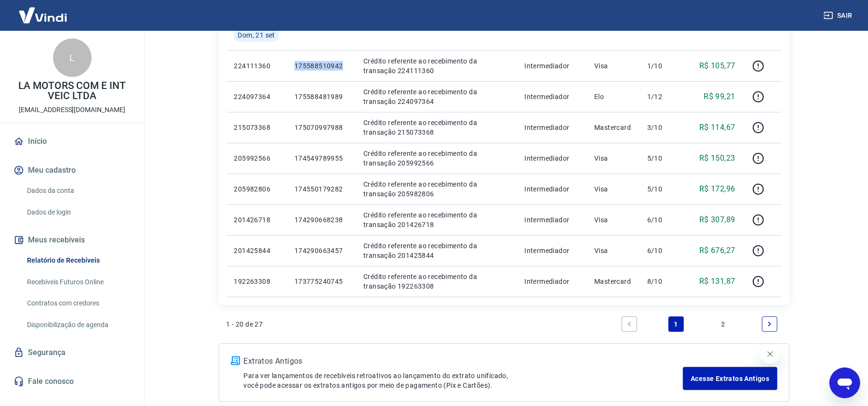  Describe the element at coordinates (72, 381) in the screenshot. I see `a: Fale conosco` at that location.